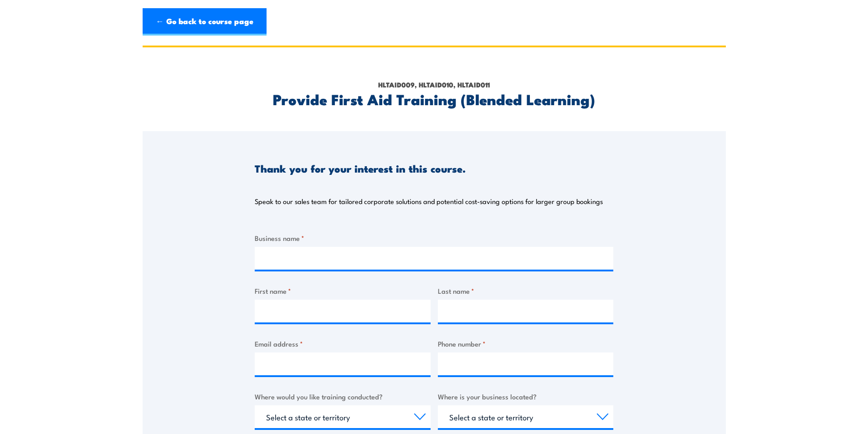 This screenshot has height=434, width=868. Describe the element at coordinates (343, 343) in the screenshot. I see `label: Email address` at that location.